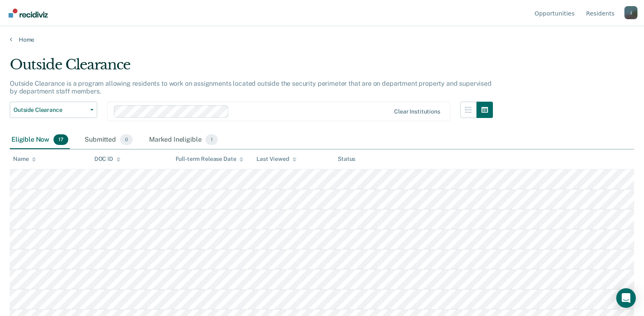 The image size is (644, 316). What do you see at coordinates (107, 159) in the screenshot?
I see `div: DOC ID` at bounding box center [107, 159].